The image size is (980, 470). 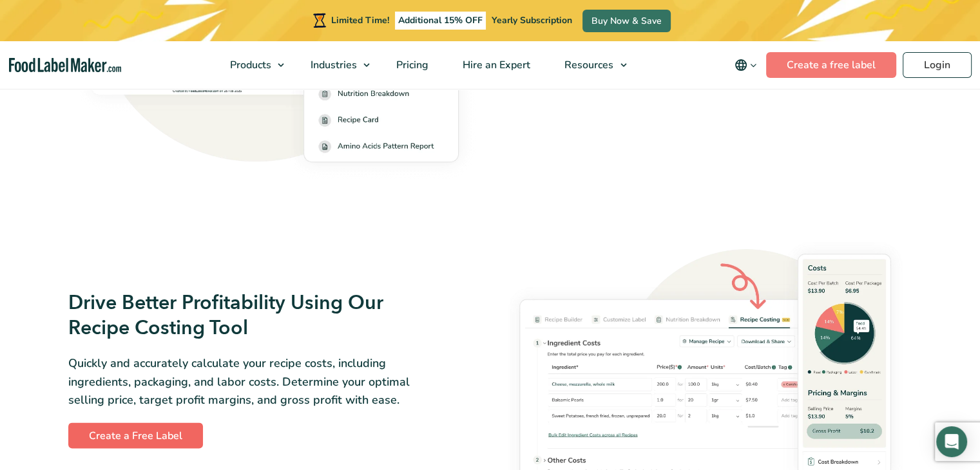 What do you see at coordinates (590, 65) in the screenshot?
I see `a: Resources` at bounding box center [590, 65].